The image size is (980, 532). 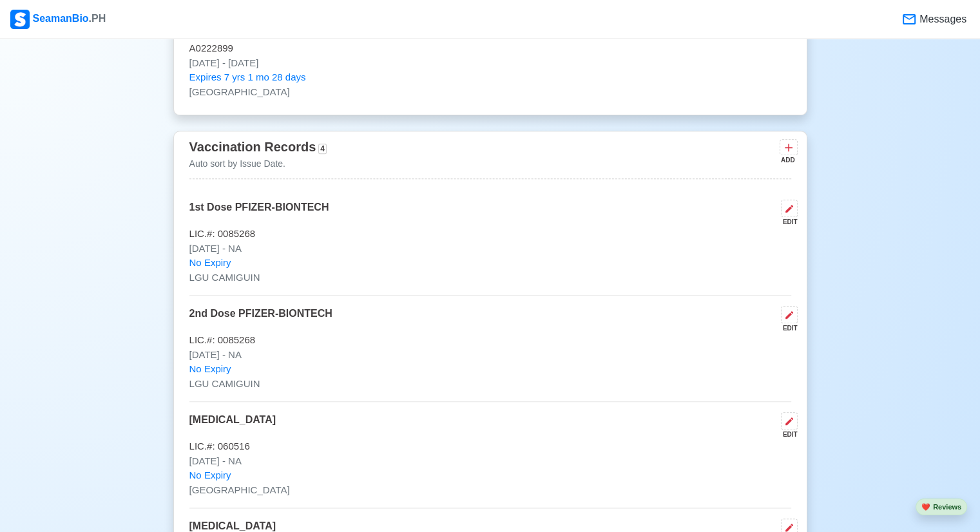 What do you see at coordinates (20, 20) in the screenshot?
I see `img: Logo` at bounding box center [20, 20].